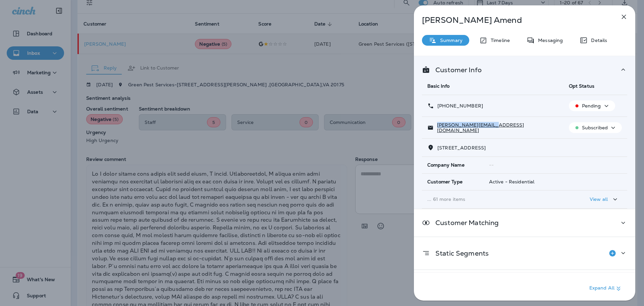  I want to click on p: Customer Info, so click(456, 70).